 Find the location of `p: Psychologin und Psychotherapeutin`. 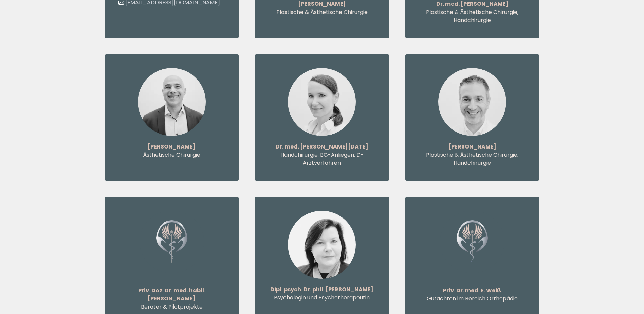

p: Psychologin und Psychotherapeutin is located at coordinates (322, 298).